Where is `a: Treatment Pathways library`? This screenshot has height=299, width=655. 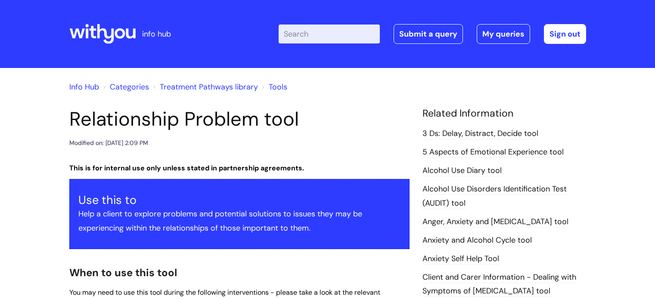 a: Treatment Pathways library is located at coordinates (209, 87).